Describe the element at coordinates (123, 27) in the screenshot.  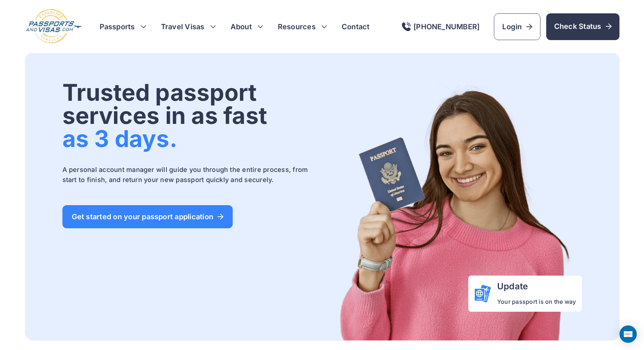
I see `h3: Passports` at that location.